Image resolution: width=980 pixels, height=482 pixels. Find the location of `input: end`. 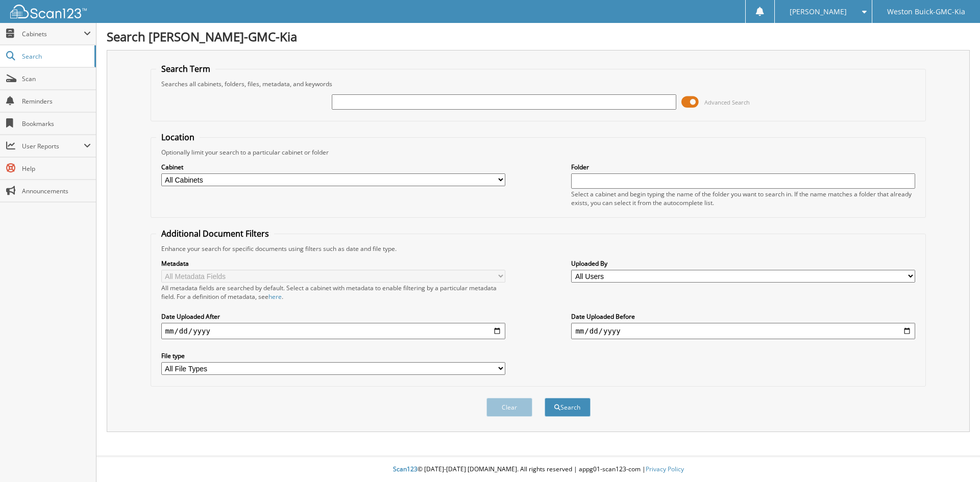

input: end is located at coordinates (743, 331).